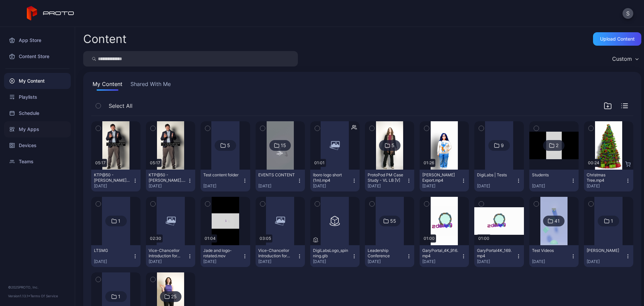  Describe the element at coordinates (441, 178) in the screenshot. I see `div: Sara Export.mp4` at that location.